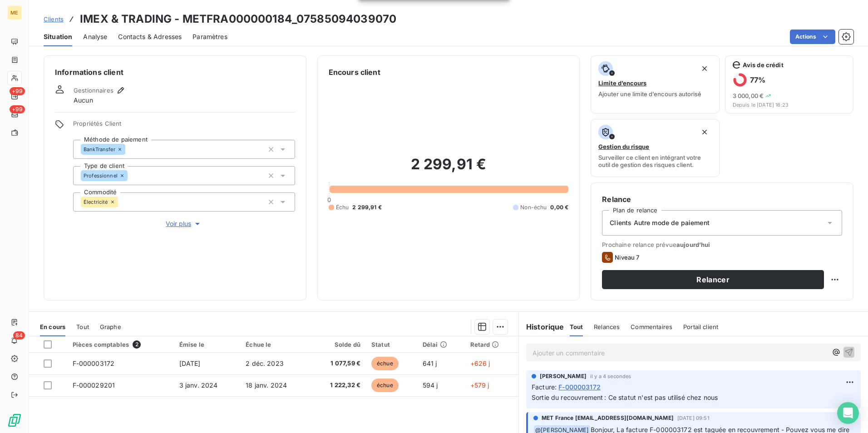 The image size is (868, 433). What do you see at coordinates (660, 223) in the screenshot?
I see `span: Clients Autre mode de paiement` at bounding box center [660, 223].